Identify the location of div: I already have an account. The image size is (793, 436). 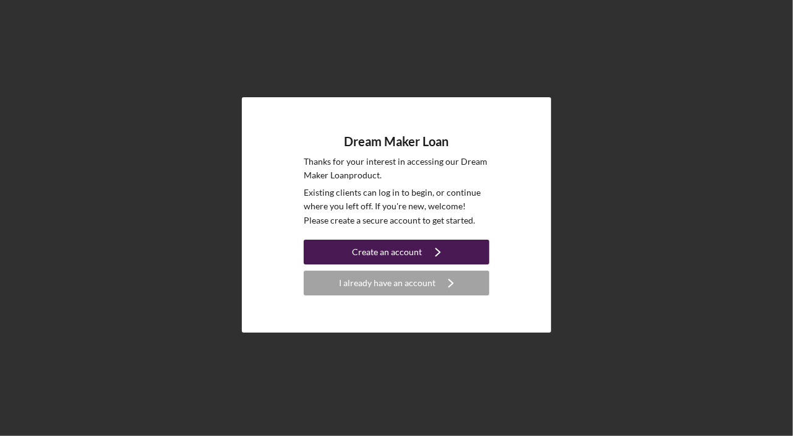
(387, 283).